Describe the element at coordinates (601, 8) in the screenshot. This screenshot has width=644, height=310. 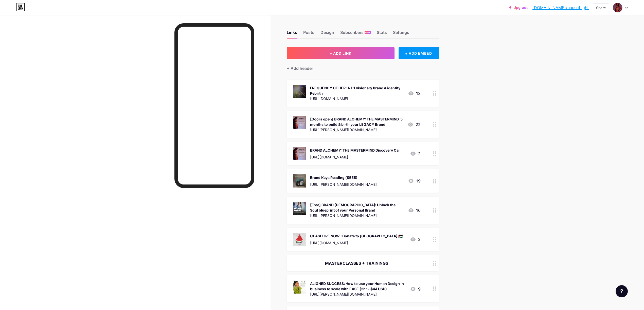
I see `div: Share` at that location.